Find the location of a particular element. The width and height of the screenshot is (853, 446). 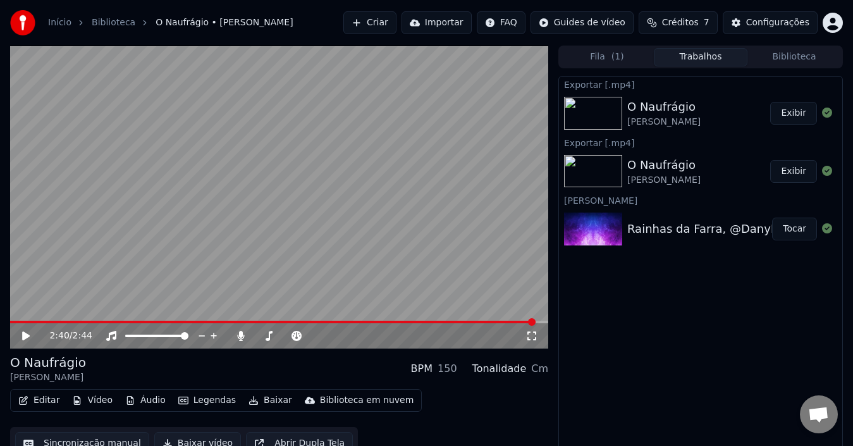

button: Criar is located at coordinates (370, 23).